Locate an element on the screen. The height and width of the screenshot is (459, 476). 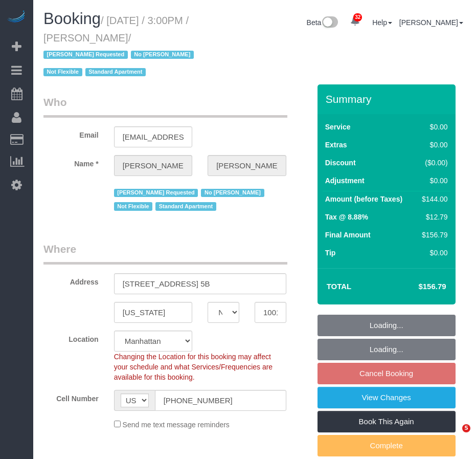
h3: Summary is located at coordinates (388, 99).